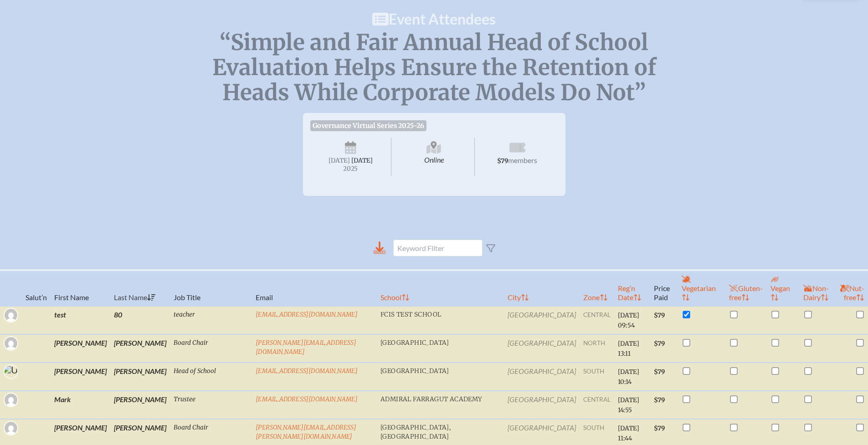  What do you see at coordinates (80, 320) in the screenshot?
I see `td: test` at bounding box center [80, 320].